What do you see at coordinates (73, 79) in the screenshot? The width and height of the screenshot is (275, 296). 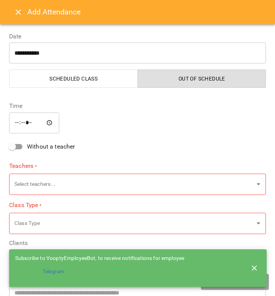 I see `button: Scheduled class` at bounding box center [73, 79].